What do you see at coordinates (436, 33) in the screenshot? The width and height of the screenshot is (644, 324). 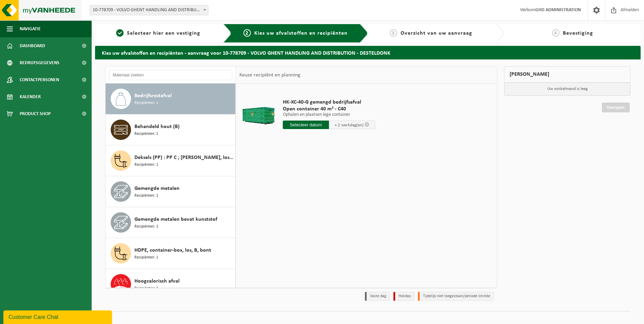 I see `span: Overzicht van uw aanvraag` at bounding box center [436, 33].